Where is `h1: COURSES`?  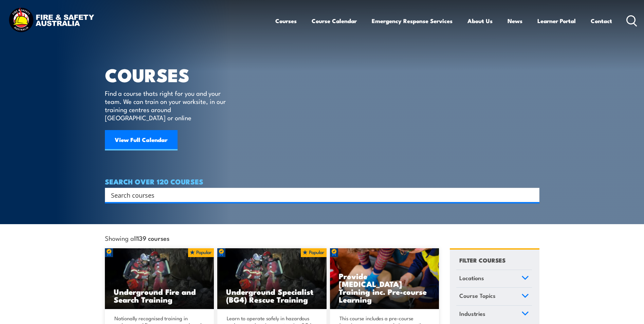
h1: COURSES is located at coordinates (170, 74).